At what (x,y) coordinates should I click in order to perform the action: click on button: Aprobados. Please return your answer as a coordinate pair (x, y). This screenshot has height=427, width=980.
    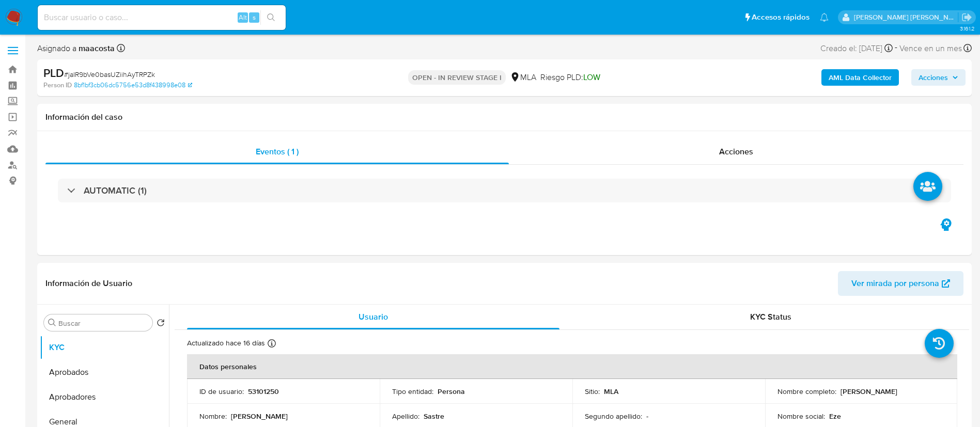
    Looking at the image, I should click on (104, 372).